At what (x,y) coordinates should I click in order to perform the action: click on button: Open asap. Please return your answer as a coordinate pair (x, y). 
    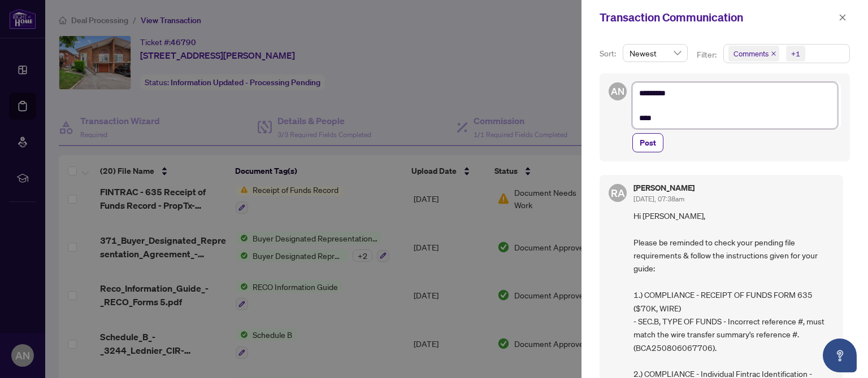
    Looking at the image, I should click on (840, 356).